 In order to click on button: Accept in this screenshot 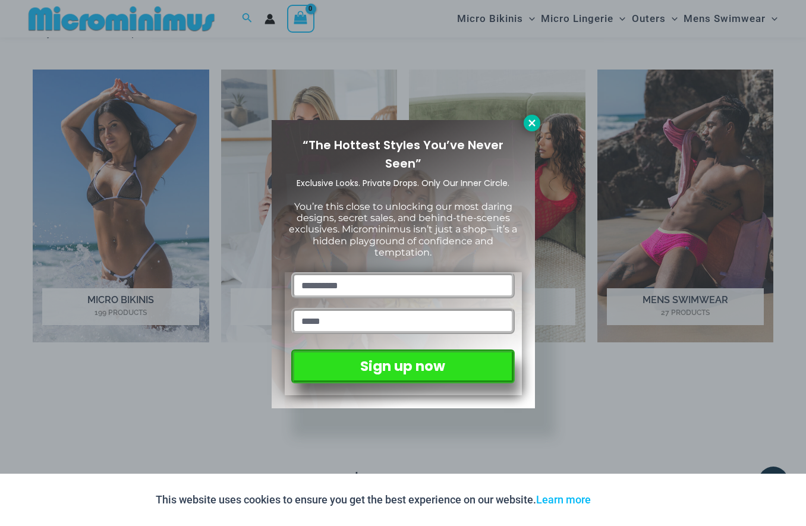, I will do `click(624, 500)`.